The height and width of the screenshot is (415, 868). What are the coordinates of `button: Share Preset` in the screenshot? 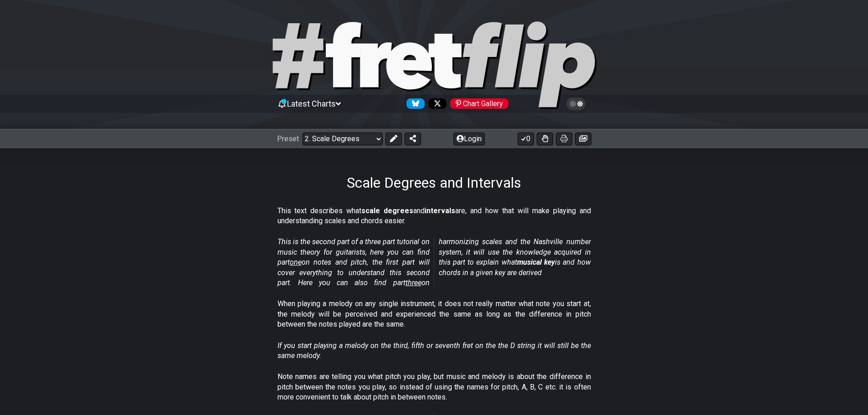 It's located at (413, 139).